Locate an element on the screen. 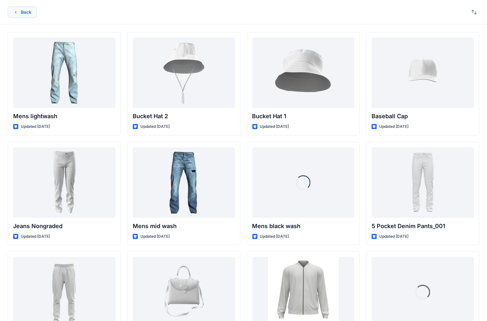 The height and width of the screenshot is (321, 487). p: Mens mid wash is located at coordinates (184, 226).